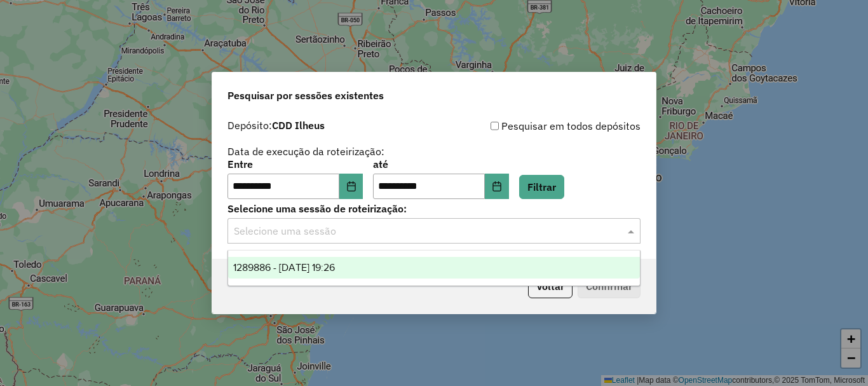  I want to click on label: Selecione uma sessão de roteirização:, so click(434, 208).